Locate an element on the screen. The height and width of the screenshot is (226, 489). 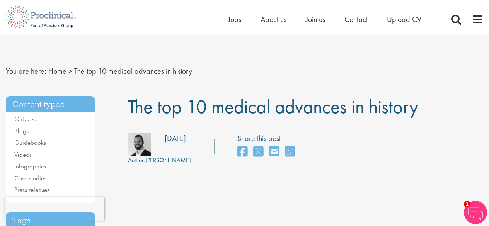
a: Press releases is located at coordinates (32, 190).